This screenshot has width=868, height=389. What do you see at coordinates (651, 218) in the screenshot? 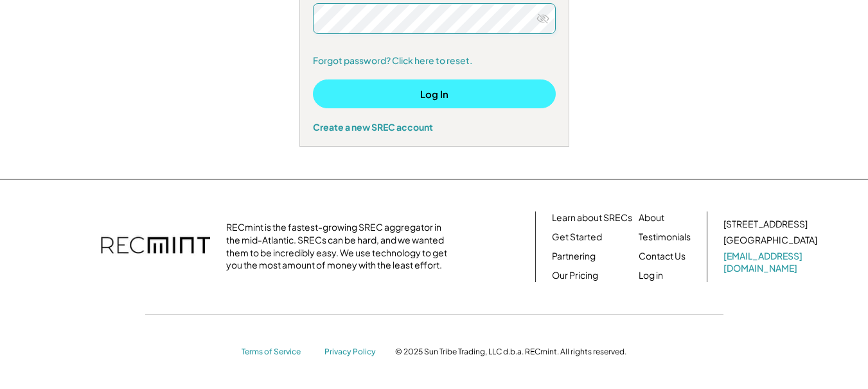
I see `a: About` at bounding box center [651, 218].